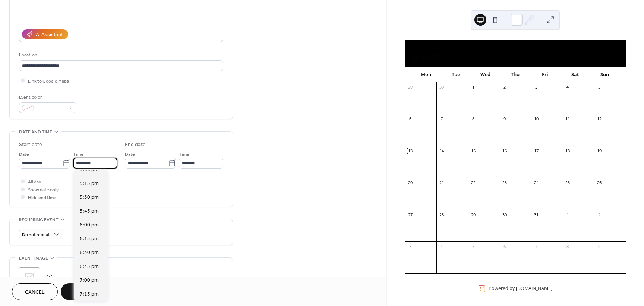 This screenshot has height=306, width=644. Describe the element at coordinates (80, 291) in the screenshot. I see `button: Save` at that location.